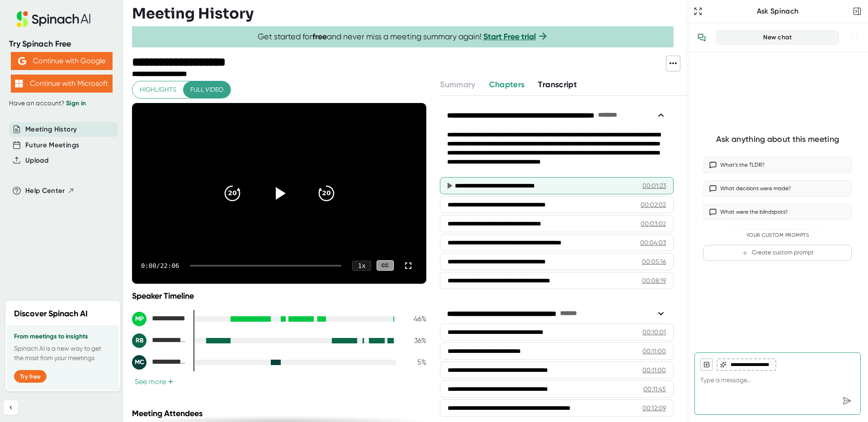 This screenshot has width=868, height=422. Describe the element at coordinates (857, 11) in the screenshot. I see `button: Close conversation sidebar` at that location.